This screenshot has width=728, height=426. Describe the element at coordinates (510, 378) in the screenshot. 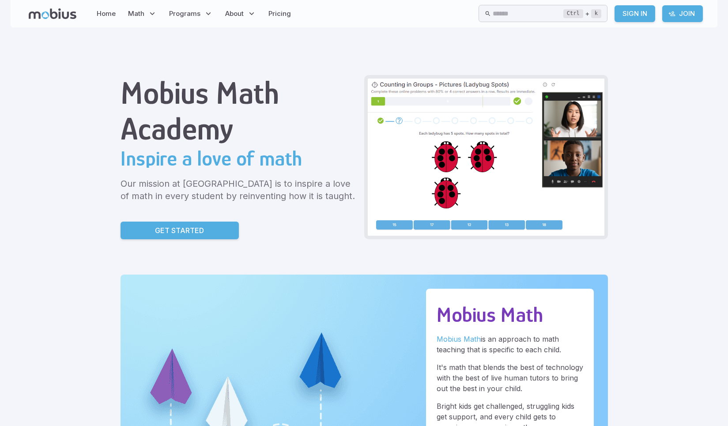

I see `p: It's math that blends the best of technology with the best of live human tutors to bring out the ...` at that location.